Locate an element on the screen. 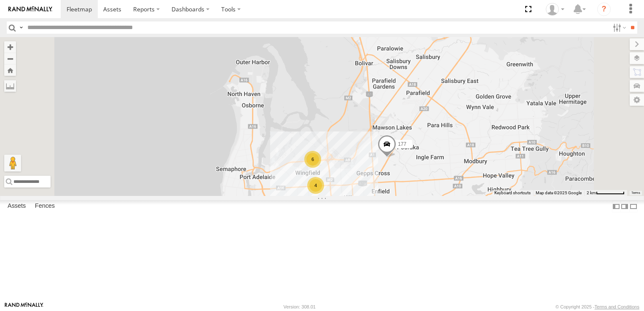  span: 177 is located at coordinates (401, 144).